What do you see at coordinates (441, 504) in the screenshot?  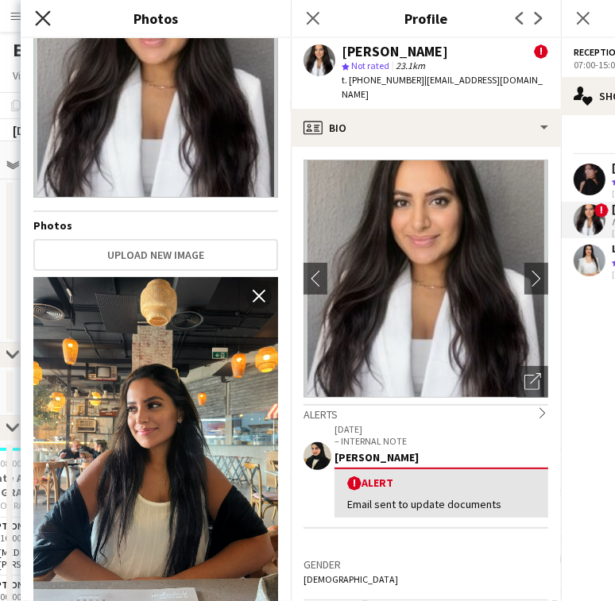 I see `div: Email sent to update documents` at bounding box center [441, 504].